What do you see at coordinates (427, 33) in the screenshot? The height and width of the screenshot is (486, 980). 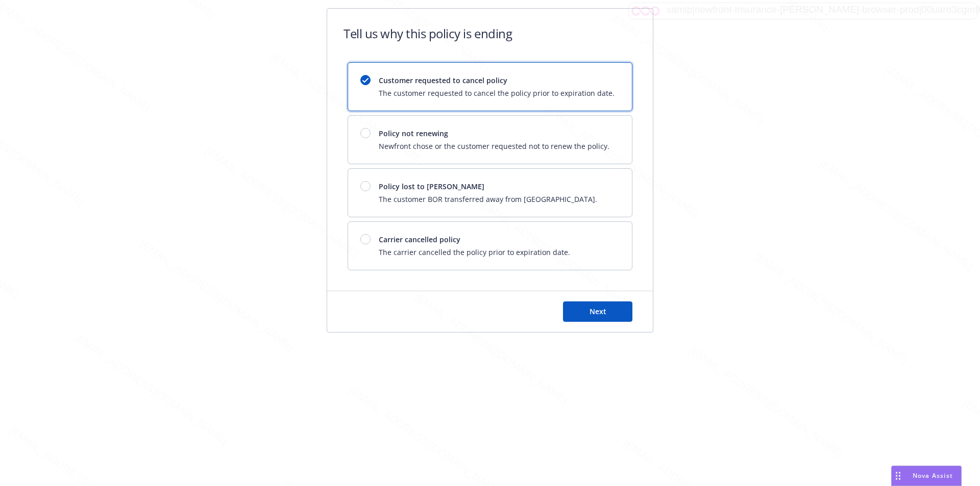 I see `h1: Tell us why this policy is ending` at bounding box center [427, 33].